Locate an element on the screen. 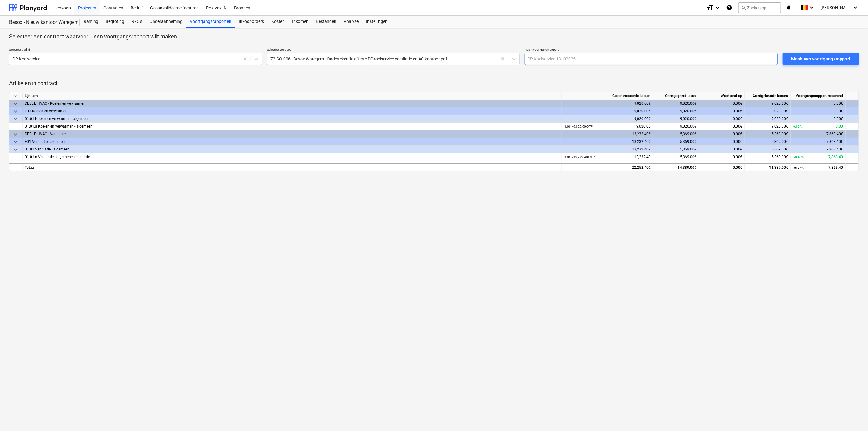  div: Analyse is located at coordinates (351, 22).